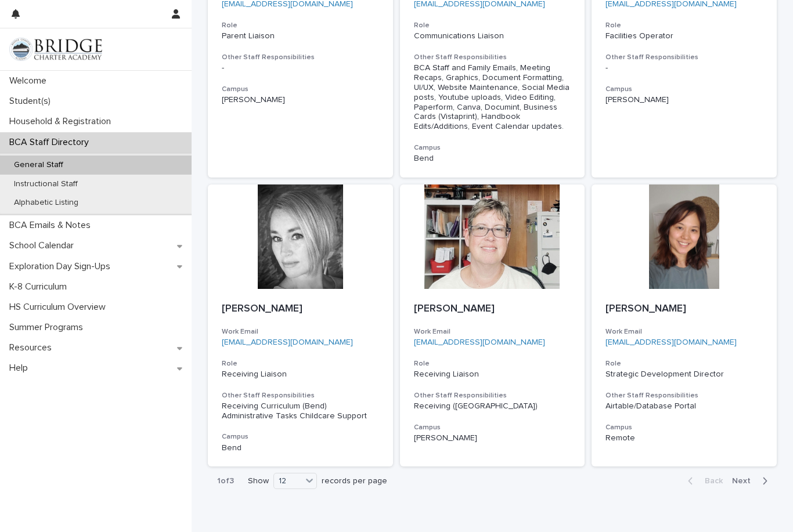 The image size is (793, 532). What do you see at coordinates (52, 225) in the screenshot?
I see `p: BCA Emails & Notes` at bounding box center [52, 225].